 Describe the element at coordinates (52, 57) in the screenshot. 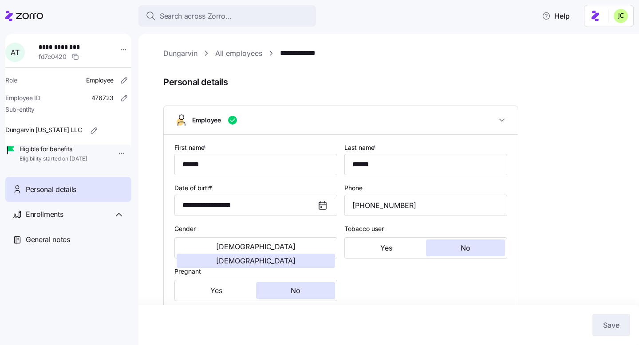

I see `span: fd7c0420` at that location.